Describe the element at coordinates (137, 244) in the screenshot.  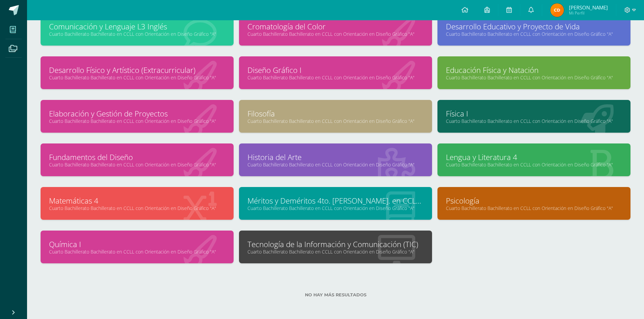
I see `a: Química I` at that location.